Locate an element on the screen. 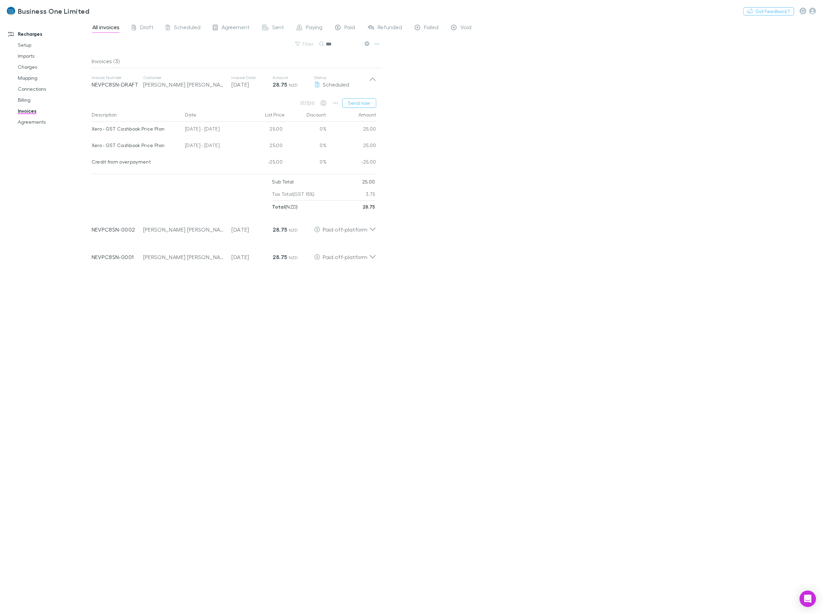 The width and height of the screenshot is (823, 614). span: Refunded is located at coordinates (390, 28).